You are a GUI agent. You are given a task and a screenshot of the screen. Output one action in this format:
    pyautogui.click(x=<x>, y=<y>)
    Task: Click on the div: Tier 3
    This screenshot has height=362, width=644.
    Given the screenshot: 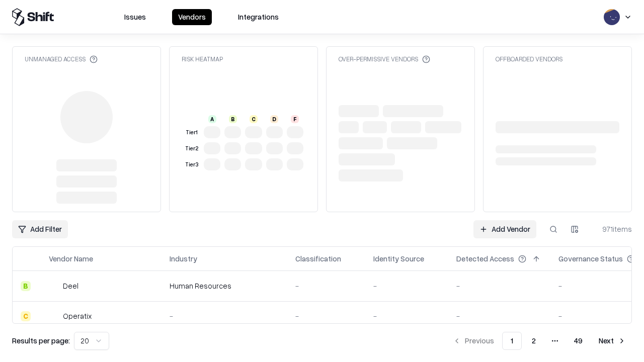 What is the action you would take?
    pyautogui.click(x=191, y=165)
    